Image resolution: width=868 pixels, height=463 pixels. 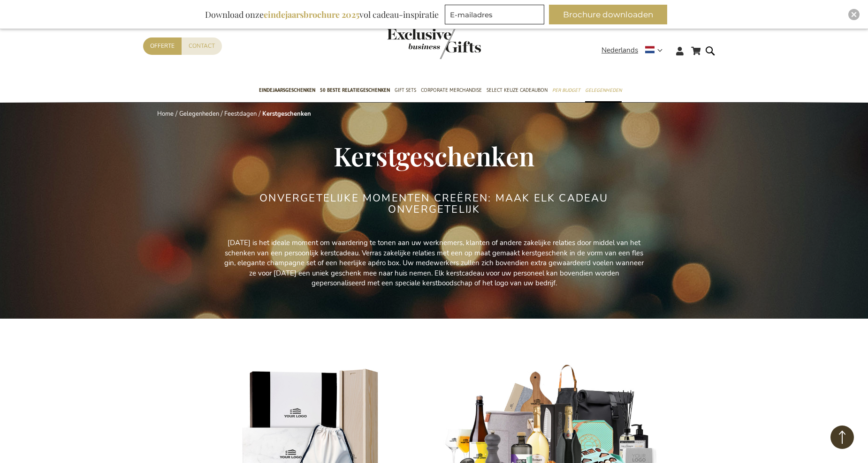 I want to click on span: Corporate Merchandise, so click(x=451, y=90).